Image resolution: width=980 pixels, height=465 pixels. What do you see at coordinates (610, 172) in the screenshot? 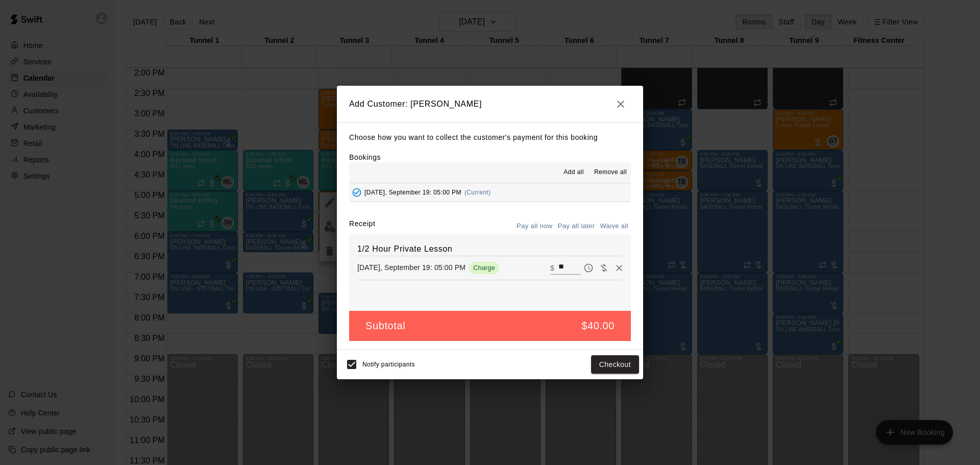
I see `span: Remove all` at bounding box center [610, 172].